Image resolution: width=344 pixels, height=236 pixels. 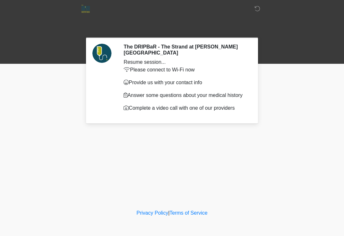 I want to click on img: Agent Avatar, so click(x=102, y=53).